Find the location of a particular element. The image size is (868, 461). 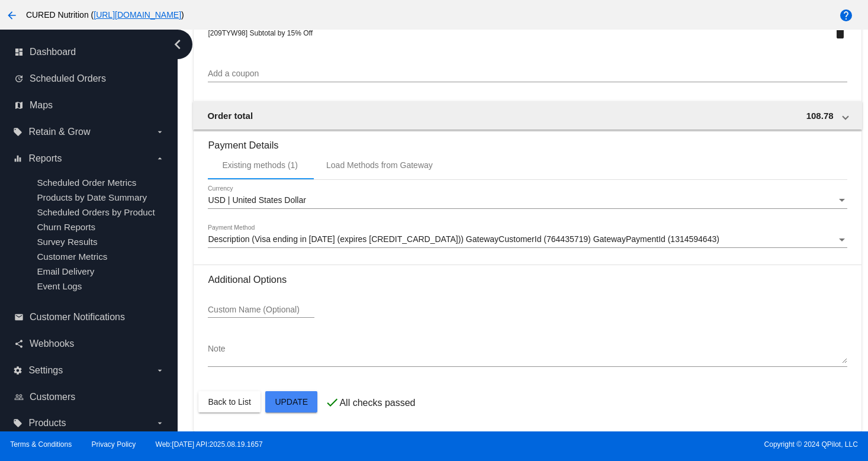

h3: Payment Details is located at coordinates (527, 141).